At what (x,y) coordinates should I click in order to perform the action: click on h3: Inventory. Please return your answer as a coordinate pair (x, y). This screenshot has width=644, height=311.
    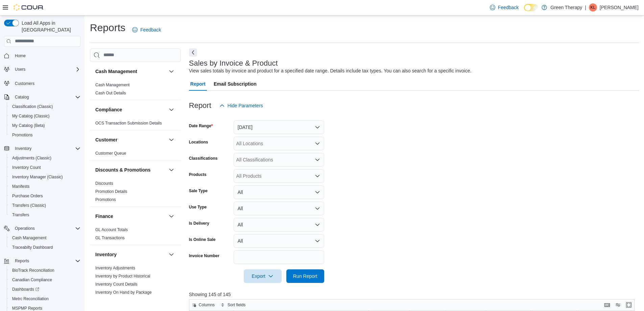
    Looking at the image, I should click on (106, 254).